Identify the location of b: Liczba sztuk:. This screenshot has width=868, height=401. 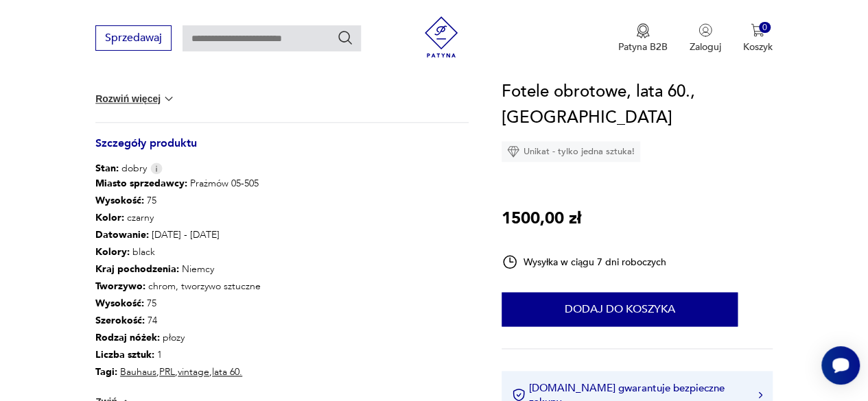
(125, 354).